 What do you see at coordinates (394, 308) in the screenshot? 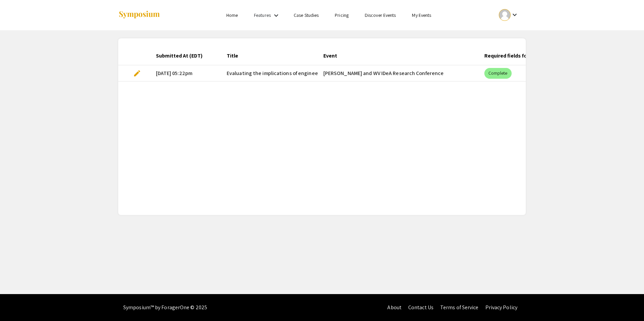
I see `a: About` at bounding box center [394, 308].